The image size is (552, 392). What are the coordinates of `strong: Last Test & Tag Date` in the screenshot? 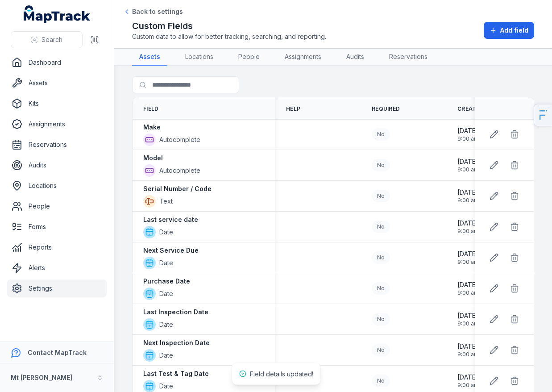 It's located at (176, 374).